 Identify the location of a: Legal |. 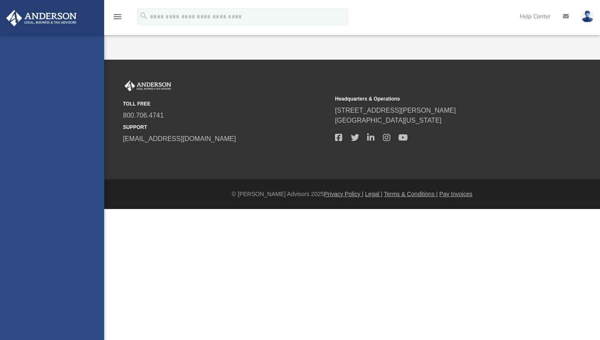
(374, 194).